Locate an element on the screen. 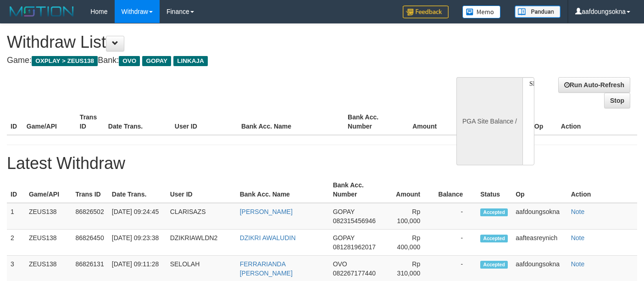 Image resolution: width=644 pixels, height=281 pixels. td: DZIKRIAWLDN2 is located at coordinates (202, 242).